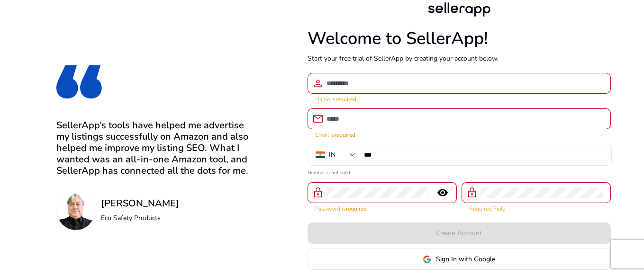 This screenshot has width=644, height=275. Describe the element at coordinates (465, 259) in the screenshot. I see `span: Sign In with Google` at that location.